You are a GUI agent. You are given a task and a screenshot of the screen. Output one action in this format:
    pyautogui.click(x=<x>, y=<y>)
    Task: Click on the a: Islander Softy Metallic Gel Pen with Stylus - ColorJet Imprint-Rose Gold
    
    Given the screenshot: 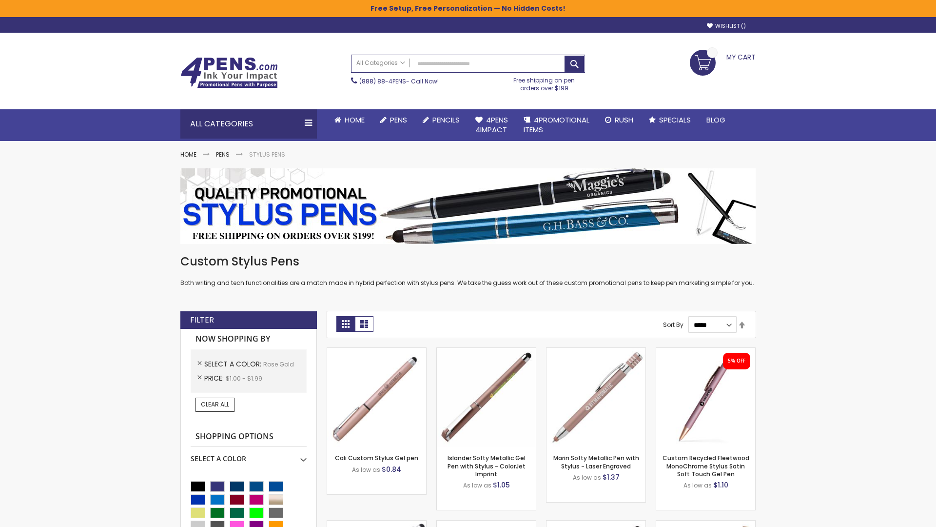 What is the action you would take?
    pyautogui.click(x=486, y=351)
    